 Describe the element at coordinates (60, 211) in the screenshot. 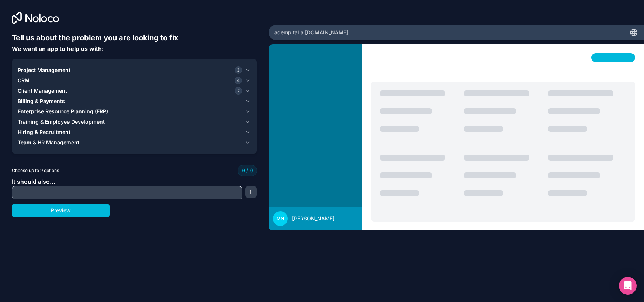

I see `button: Preview` at that location.